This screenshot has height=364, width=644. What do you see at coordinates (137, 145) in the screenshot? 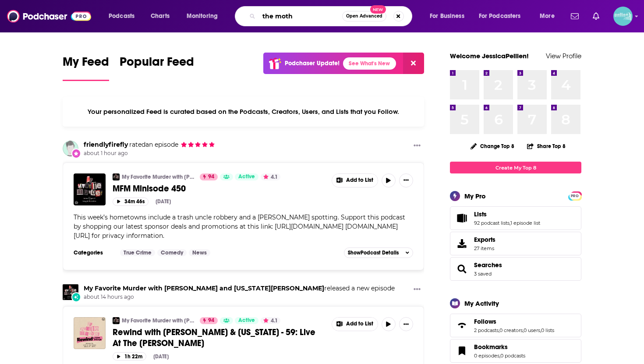
I see `span: rated` at bounding box center [137, 145].